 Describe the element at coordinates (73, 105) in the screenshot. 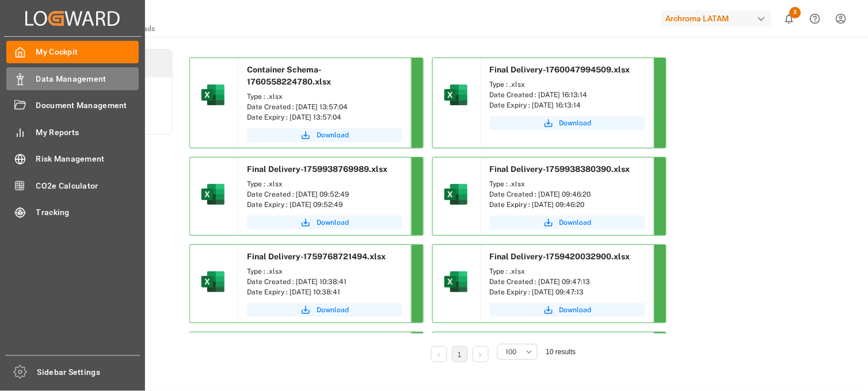

I see `a: Document Management` at that location.